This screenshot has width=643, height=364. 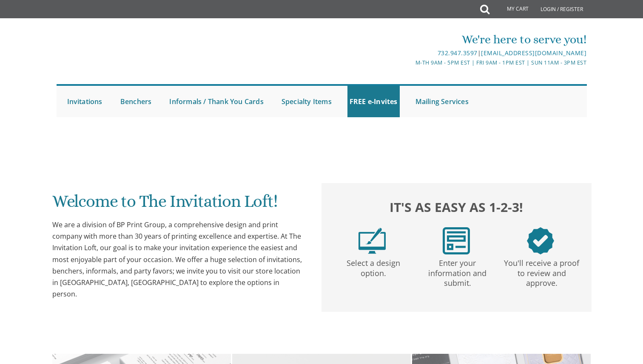 What do you see at coordinates (457, 53) in the screenshot?
I see `a: 732.947.3597` at bounding box center [457, 53].